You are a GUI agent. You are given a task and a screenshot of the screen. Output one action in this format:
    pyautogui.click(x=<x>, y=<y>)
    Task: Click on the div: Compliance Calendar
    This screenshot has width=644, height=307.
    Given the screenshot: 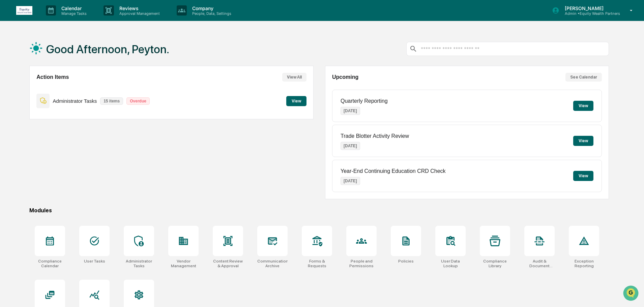 What is the action you would take?
    pyautogui.click(x=50, y=264)
    